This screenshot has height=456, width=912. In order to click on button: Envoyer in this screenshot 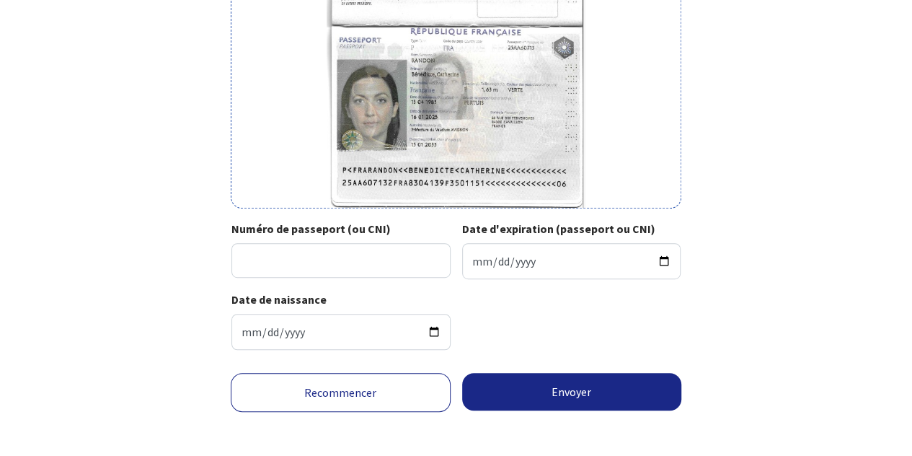, I will do `click(572, 392)`.